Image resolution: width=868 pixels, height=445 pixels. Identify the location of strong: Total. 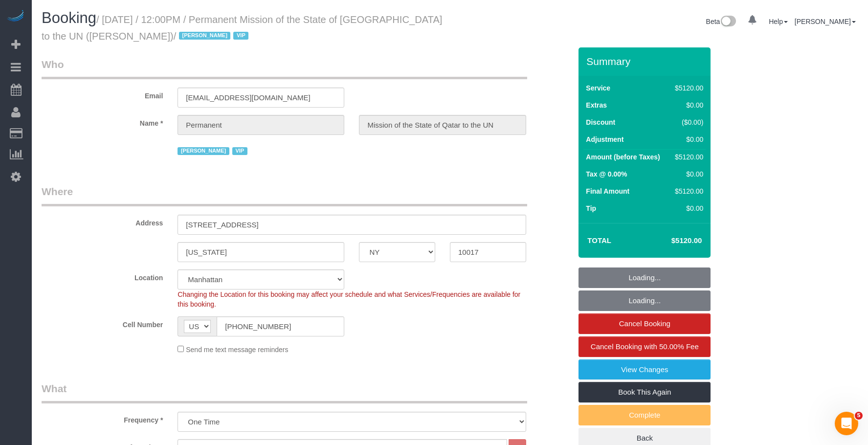
(599, 240).